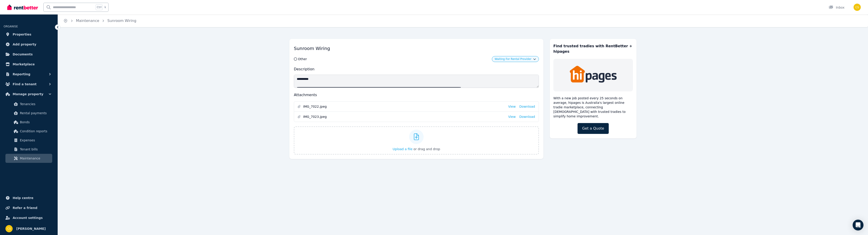  What do you see at coordinates (24, 64) in the screenshot?
I see `span: Marketplace` at bounding box center [24, 64].